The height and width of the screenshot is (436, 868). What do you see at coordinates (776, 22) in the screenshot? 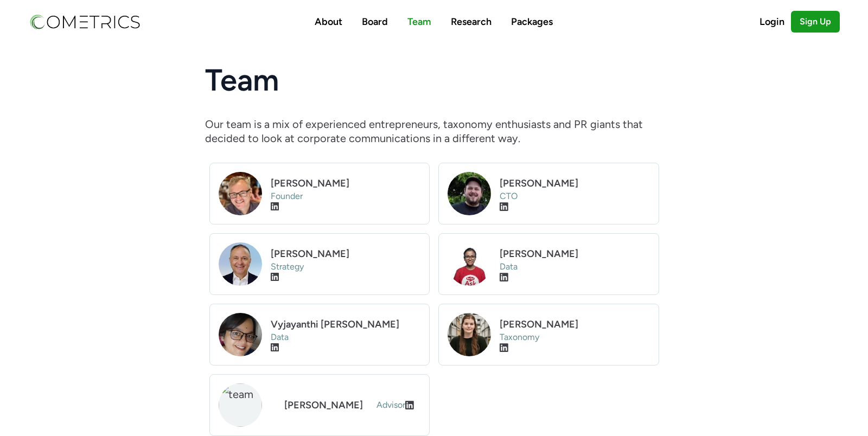
I see `a: Login` at bounding box center [776, 22].